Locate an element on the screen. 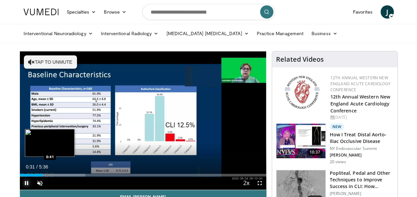  a: Business is located at coordinates (325, 34).